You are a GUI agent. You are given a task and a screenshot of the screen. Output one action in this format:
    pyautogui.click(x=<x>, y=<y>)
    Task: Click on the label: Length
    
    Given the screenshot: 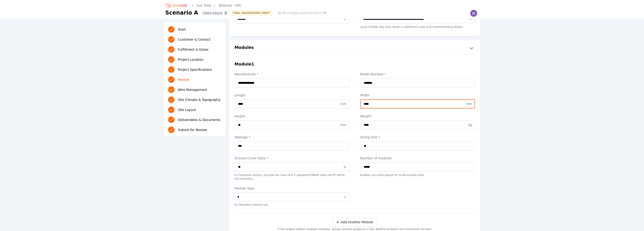 What is the action you would take?
    pyautogui.click(x=292, y=95)
    